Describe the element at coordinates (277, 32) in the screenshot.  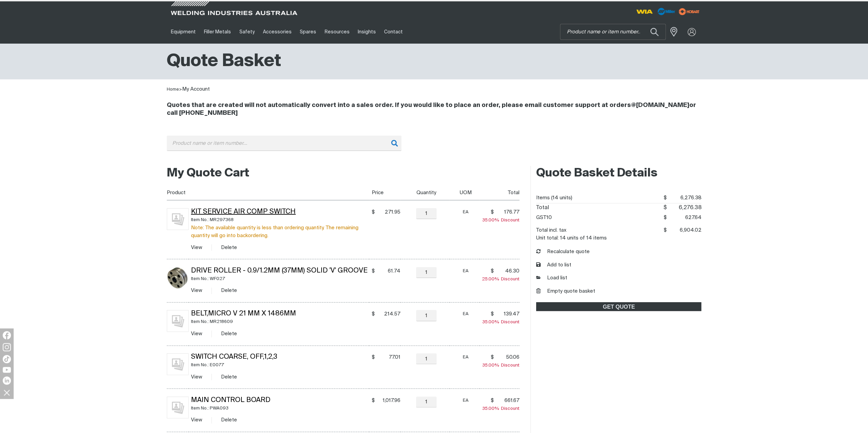
I see `a: Accessories` at that location.